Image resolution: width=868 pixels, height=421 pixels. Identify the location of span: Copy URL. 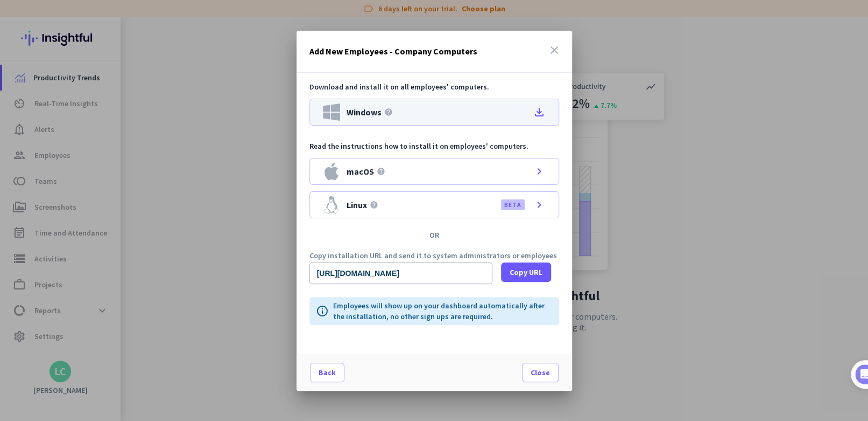
(526, 272).